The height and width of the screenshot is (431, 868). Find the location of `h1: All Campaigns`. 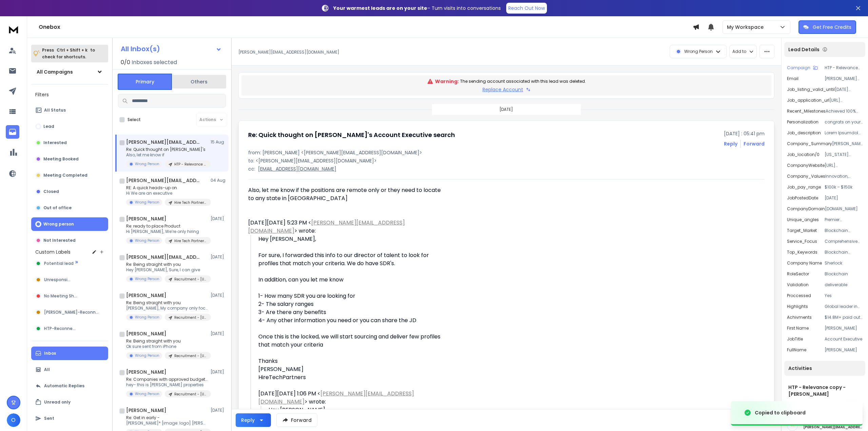

h1: All Campaigns is located at coordinates (55, 72).